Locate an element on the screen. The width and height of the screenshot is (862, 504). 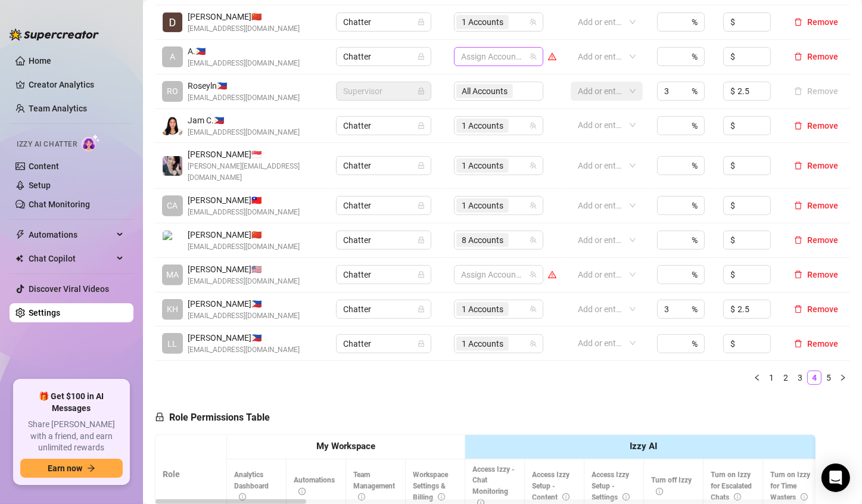
span: Izzy AI Chatter is located at coordinates (46, 144).